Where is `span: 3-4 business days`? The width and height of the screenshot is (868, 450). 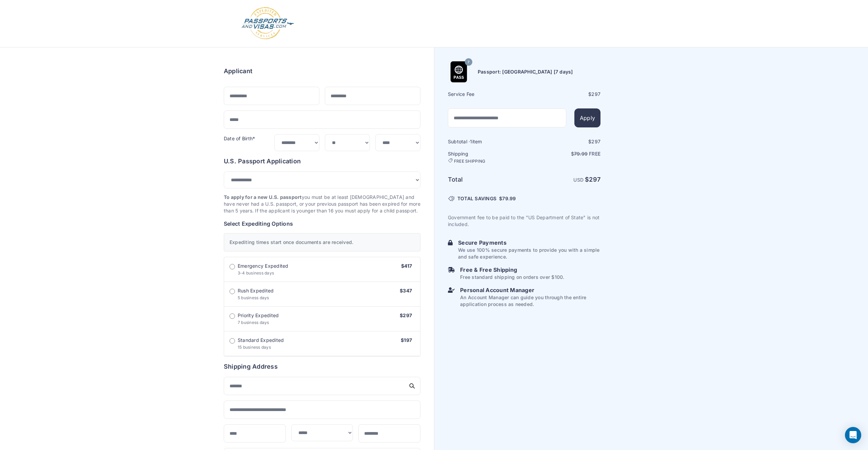 span: 3-4 business days is located at coordinates (255, 273).